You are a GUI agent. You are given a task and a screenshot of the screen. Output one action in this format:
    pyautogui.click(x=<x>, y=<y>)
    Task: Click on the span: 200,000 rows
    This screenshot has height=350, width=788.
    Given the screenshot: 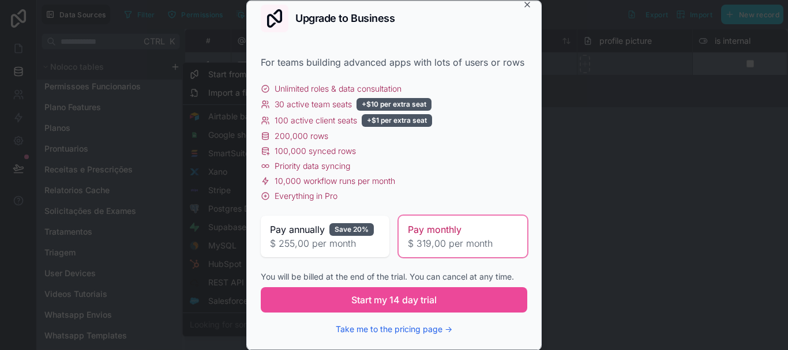 What is the action you would take?
    pyautogui.click(x=301, y=136)
    